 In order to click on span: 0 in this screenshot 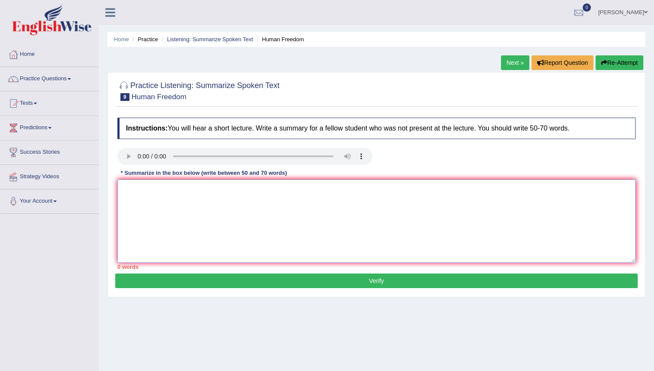, I will do `click(587, 7)`.